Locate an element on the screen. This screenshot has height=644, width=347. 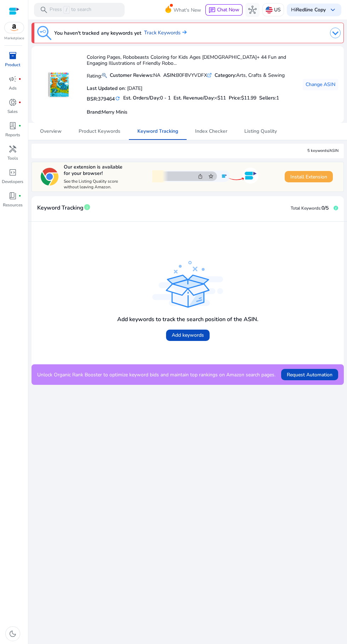
span: 379464 is located at coordinates (106, 98).